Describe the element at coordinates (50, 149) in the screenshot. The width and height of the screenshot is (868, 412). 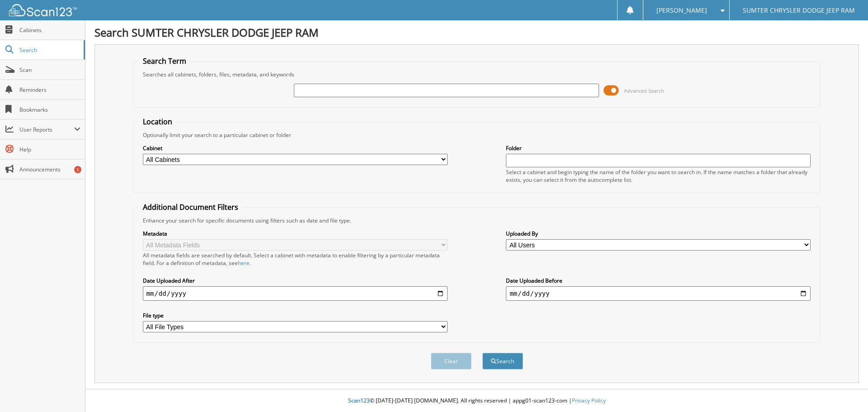
I see `span: Help` at that location.